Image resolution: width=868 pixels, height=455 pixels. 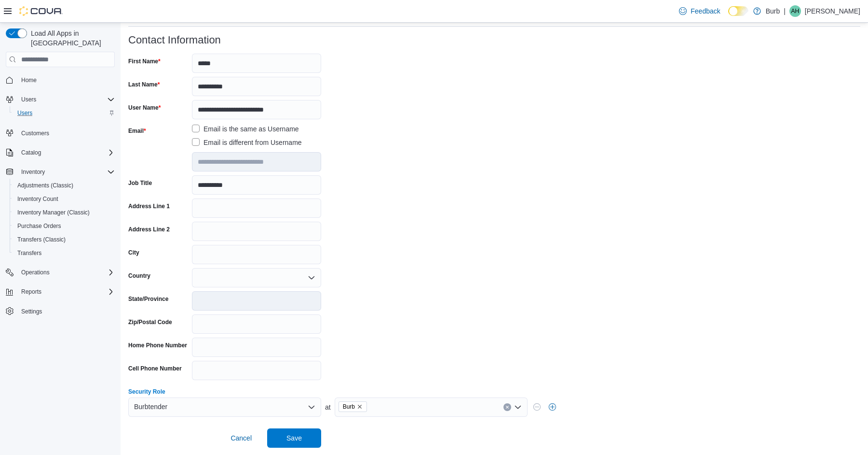 I want to click on a: Inventory Manager (Classic), so click(x=54, y=213).